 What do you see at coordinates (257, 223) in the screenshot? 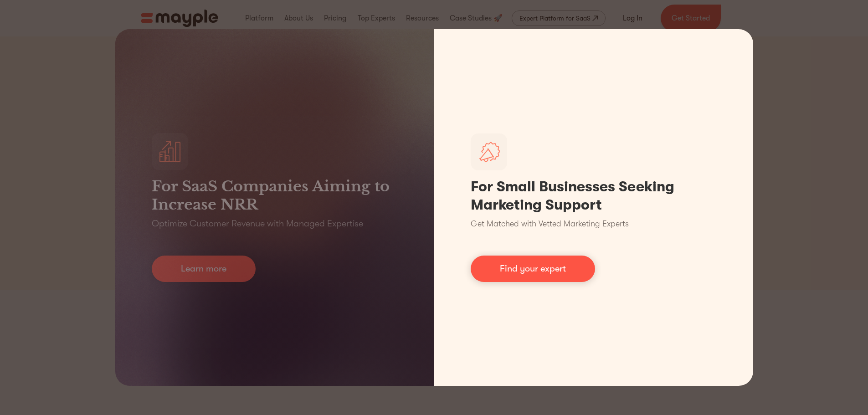
I see `p: Optimize Customer Revenue with Managed Expertise` at bounding box center [257, 223].